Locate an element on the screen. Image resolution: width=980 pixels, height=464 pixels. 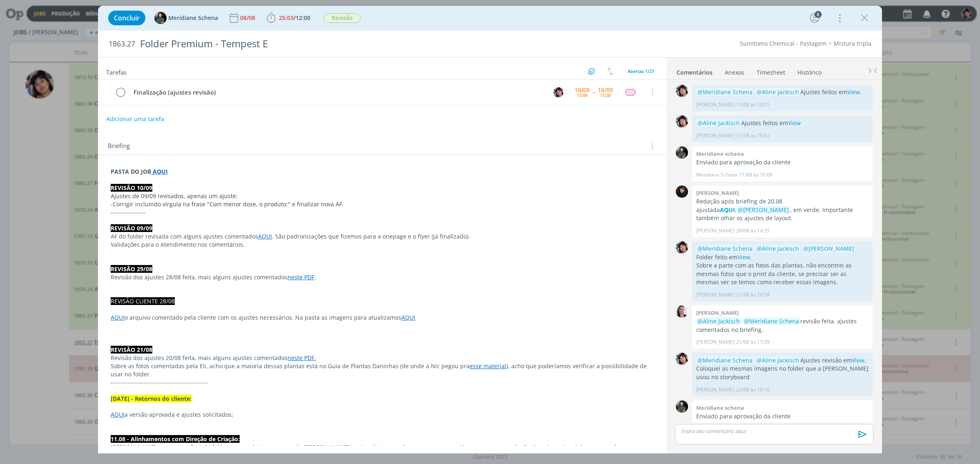
span: 11/08 às 10:51 is located at coordinates (753, 105).